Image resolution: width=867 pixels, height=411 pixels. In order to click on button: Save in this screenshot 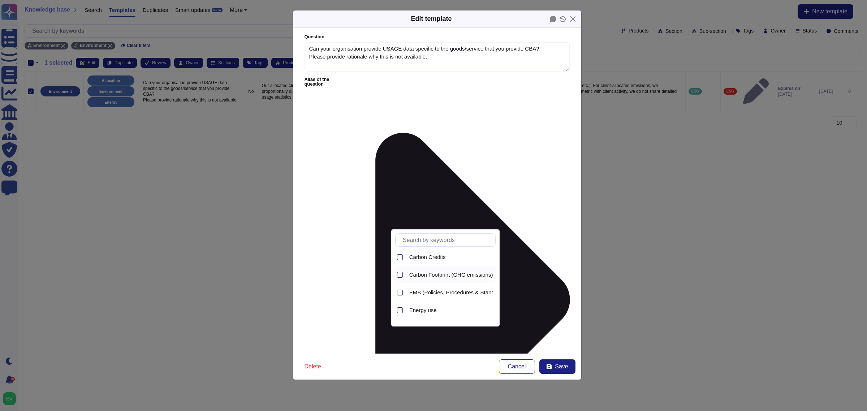, I will do `click(558, 367)`.